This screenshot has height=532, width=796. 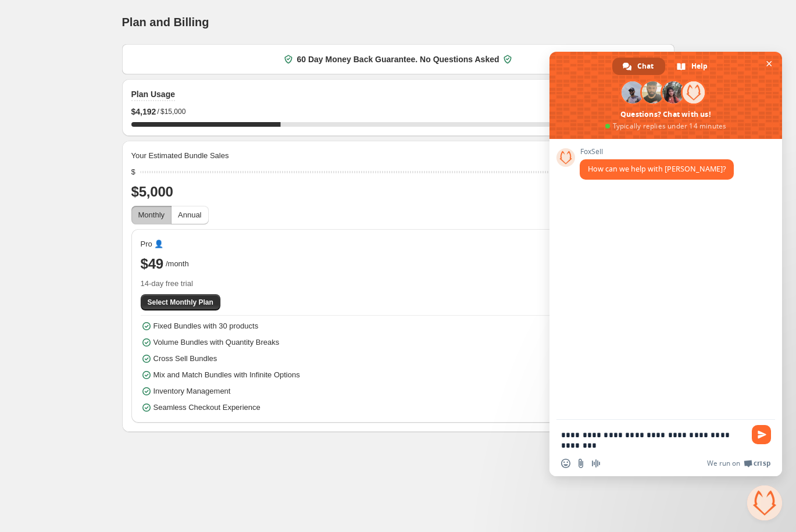 What do you see at coordinates (190, 215) in the screenshot?
I see `span: Annual` at bounding box center [190, 215].